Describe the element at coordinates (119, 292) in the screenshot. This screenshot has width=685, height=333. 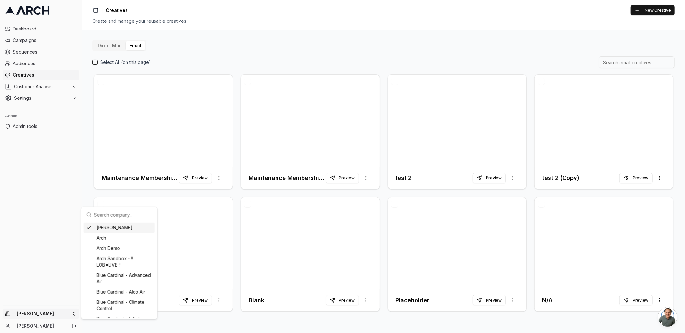
I see `div: Blue Cardinal - Alco Air` at that location.